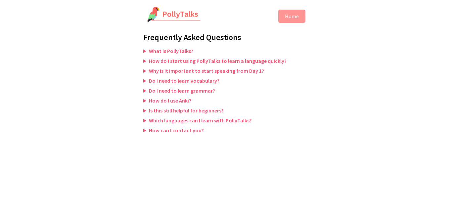  I want to click on summary: Do I need to learn vocabulary?, so click(226, 81).